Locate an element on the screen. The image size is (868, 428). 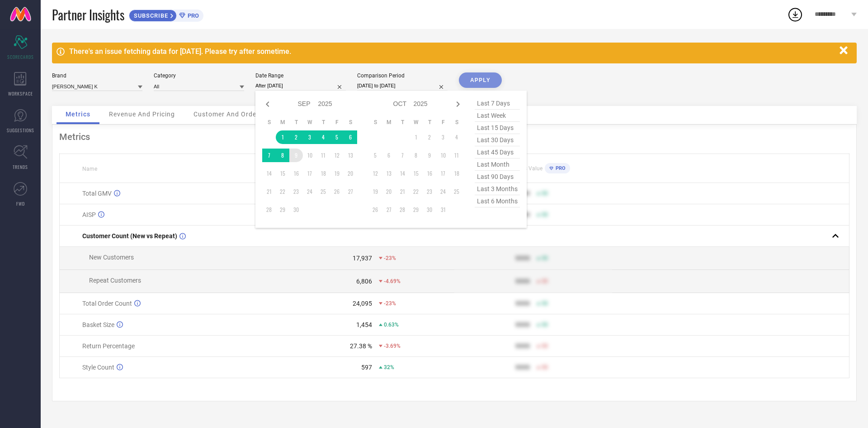
span: last month is located at coordinates (497, 164).